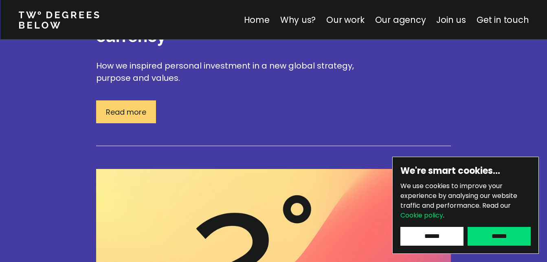 This screenshot has width=547, height=262. Describe the element at coordinates (455, 210) in the screenshot. I see `span: Read our .` at that location.